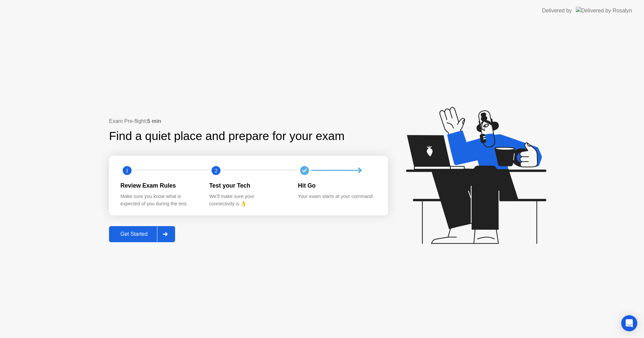 This screenshot has width=644, height=338. I want to click on div: Your exam starts at your command, so click(337, 197).